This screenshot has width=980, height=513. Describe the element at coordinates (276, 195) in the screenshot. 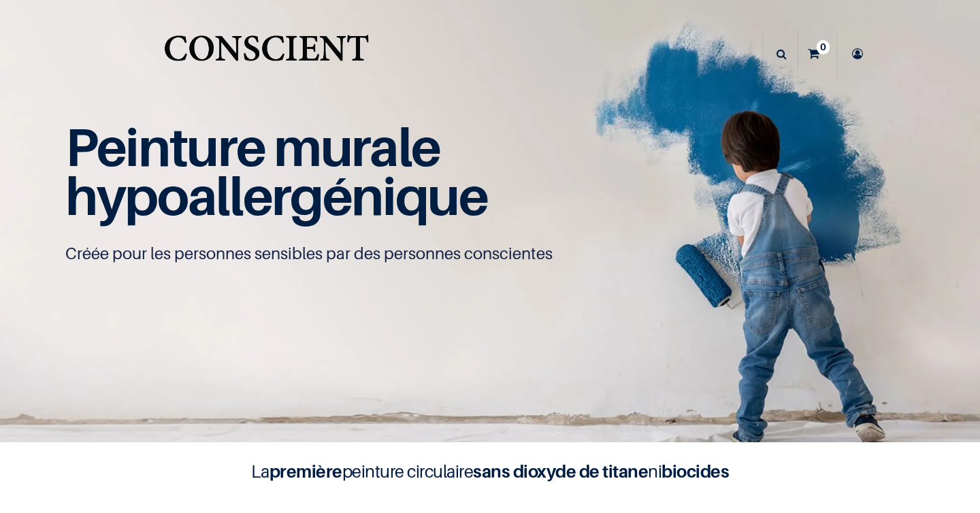

I see `span: hypoallergénique` at that location.